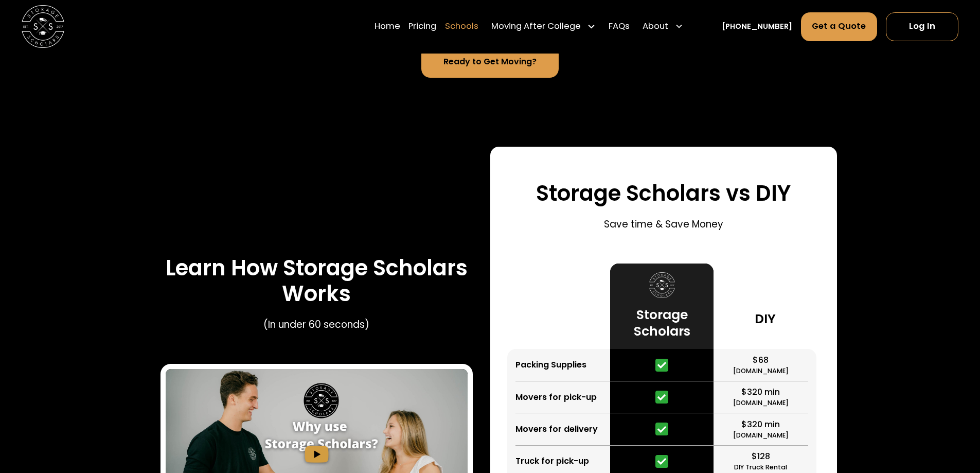  Describe the element at coordinates (317, 281) in the screenshot. I see `h3: Learn How Storage Scholars Works` at that location.